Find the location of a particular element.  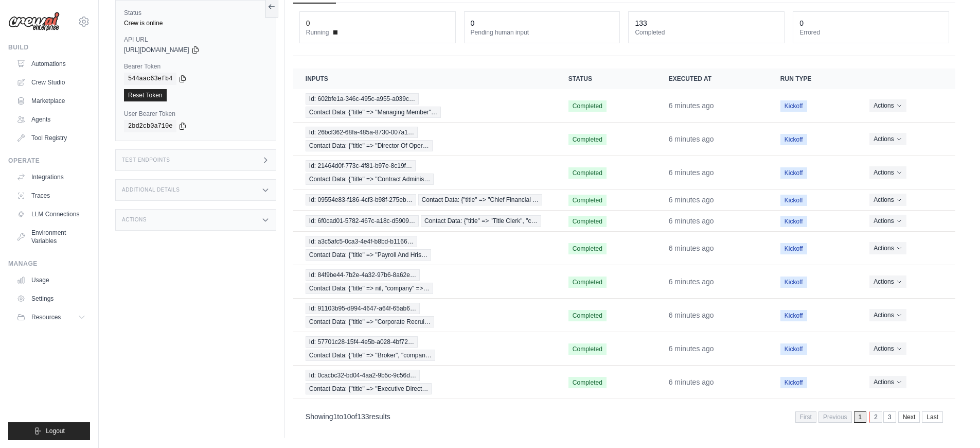

button: Resources is located at coordinates (51, 317).